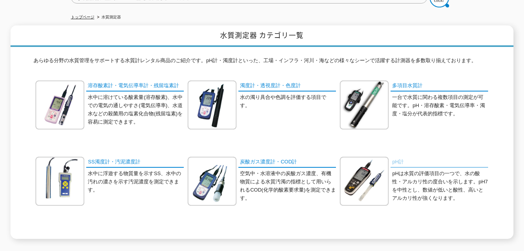 This screenshot has height=251, width=524. I want to click on p: 水の濁り具合や色調を評価する項目です。, so click(288, 101).